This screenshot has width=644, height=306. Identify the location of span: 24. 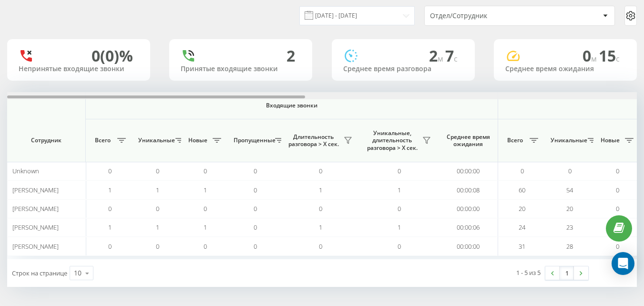
(522, 228).